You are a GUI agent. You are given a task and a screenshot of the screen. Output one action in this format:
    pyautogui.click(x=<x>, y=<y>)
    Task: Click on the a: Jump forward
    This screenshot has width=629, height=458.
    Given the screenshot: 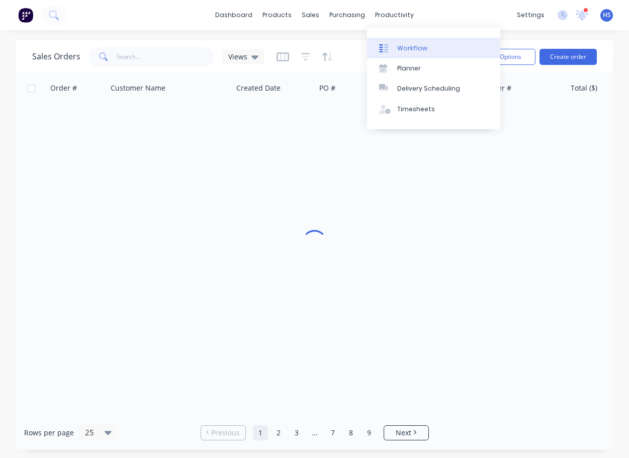 What is the action you would take?
    pyautogui.click(x=315, y=432)
    